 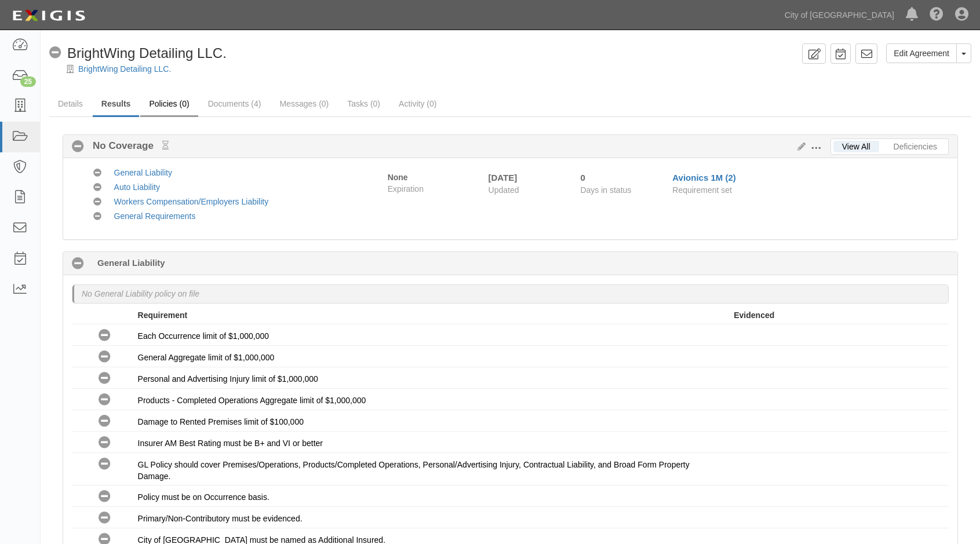 I want to click on div: BrightWing Detailing LLC., so click(x=138, y=53).